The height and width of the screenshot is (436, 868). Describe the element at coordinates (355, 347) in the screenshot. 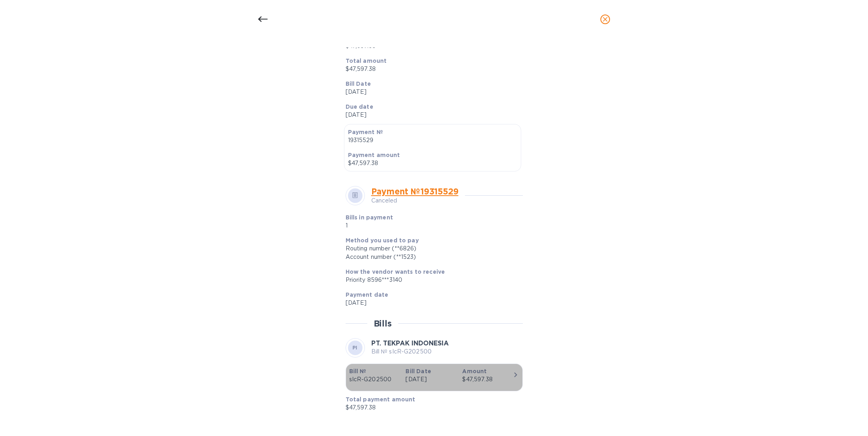

I see `b: PI` at that location.